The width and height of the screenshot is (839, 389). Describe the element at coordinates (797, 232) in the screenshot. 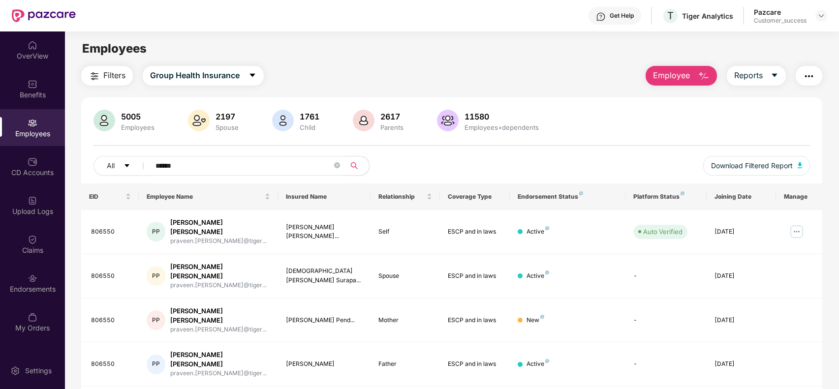

I see `img: manageButton` at that location.